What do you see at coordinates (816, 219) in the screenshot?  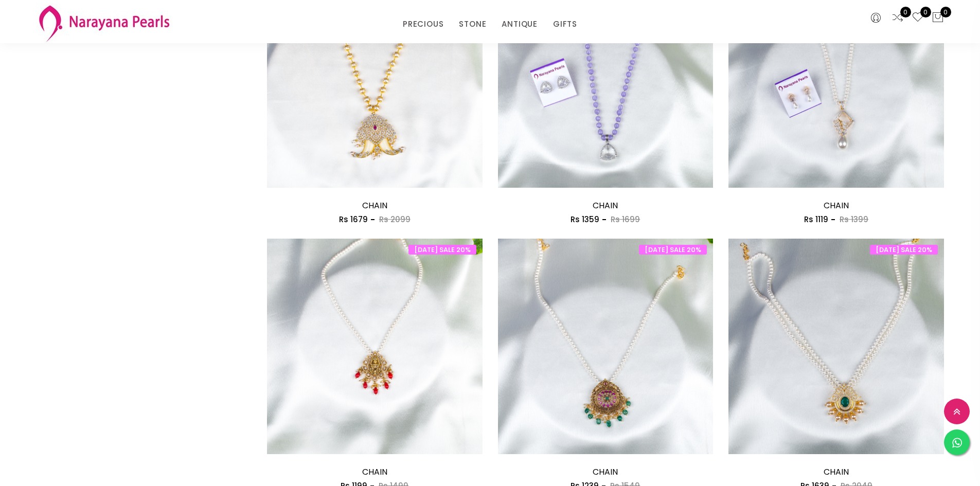 I see `span: Rs 1119` at bounding box center [816, 219].